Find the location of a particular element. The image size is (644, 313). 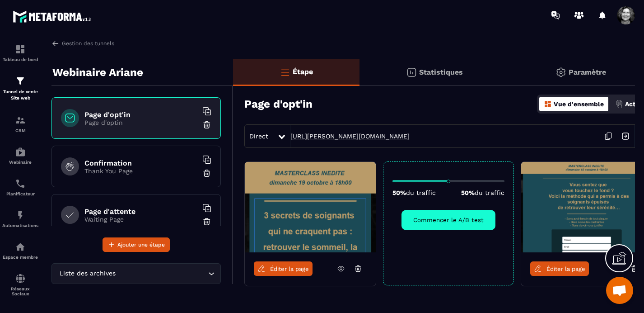

p: Statistiques is located at coordinates (441, 72).